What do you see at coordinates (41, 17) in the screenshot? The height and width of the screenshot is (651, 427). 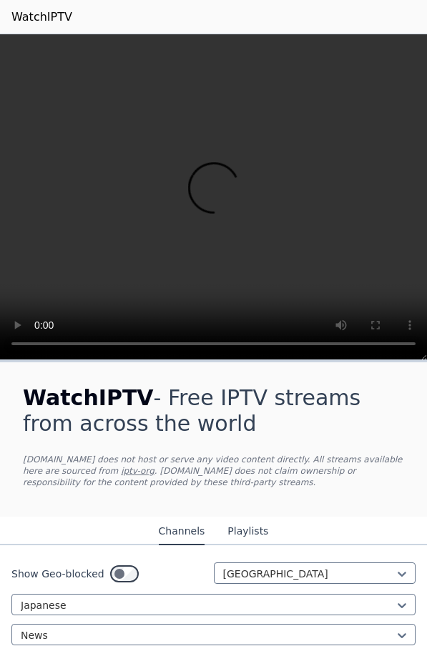 I see `a: WatchIPTV` at bounding box center [41, 17].